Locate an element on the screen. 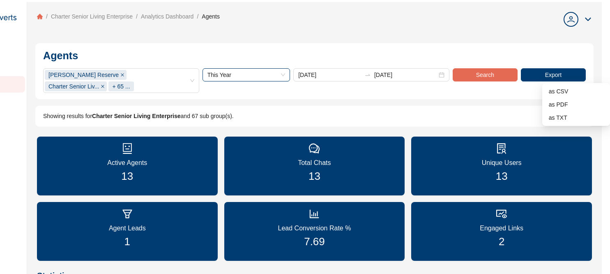 The width and height of the screenshot is (610, 274). span: Analytics Dashboard is located at coordinates (167, 16).